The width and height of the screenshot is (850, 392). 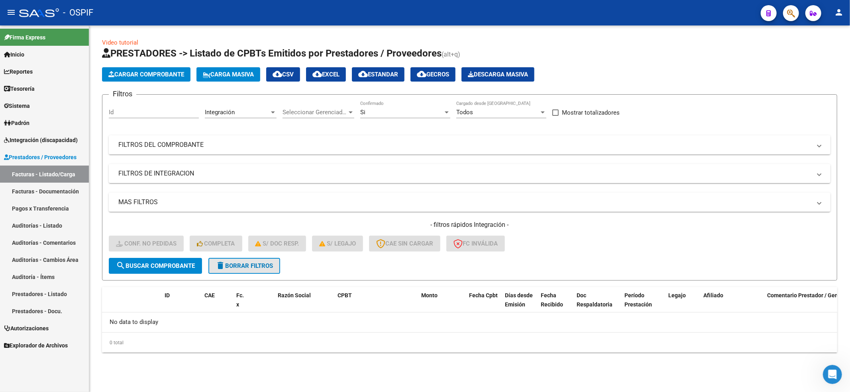 I want to click on datatable-header-cell: Fecha Recibido, so click(x=555, y=305).